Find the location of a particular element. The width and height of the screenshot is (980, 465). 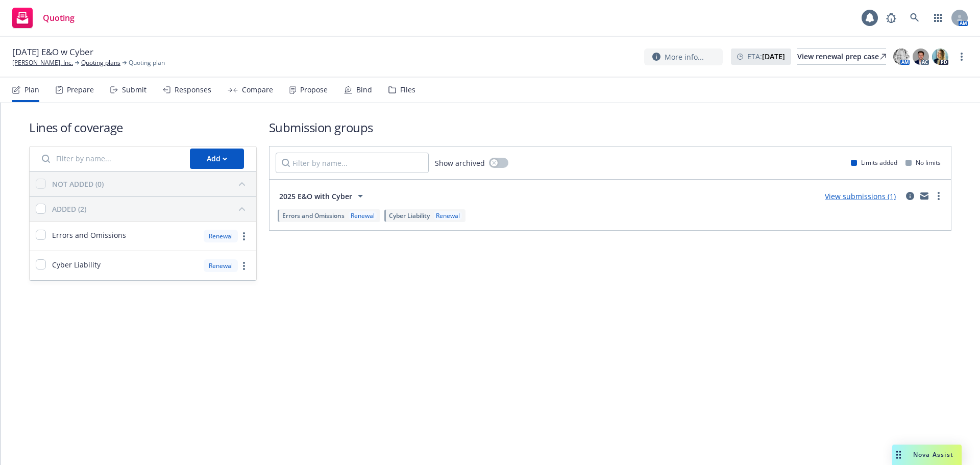

div: View renewal prep case is located at coordinates (842, 56).